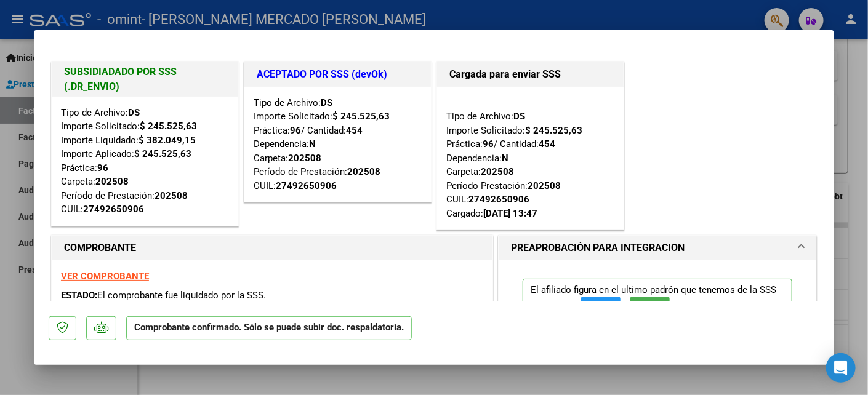 The image size is (868, 395). Describe the element at coordinates (269, 328) in the screenshot. I see `p: Comprobante confirmado. Sólo se puede subir doc. respaldatoria.` at that location.